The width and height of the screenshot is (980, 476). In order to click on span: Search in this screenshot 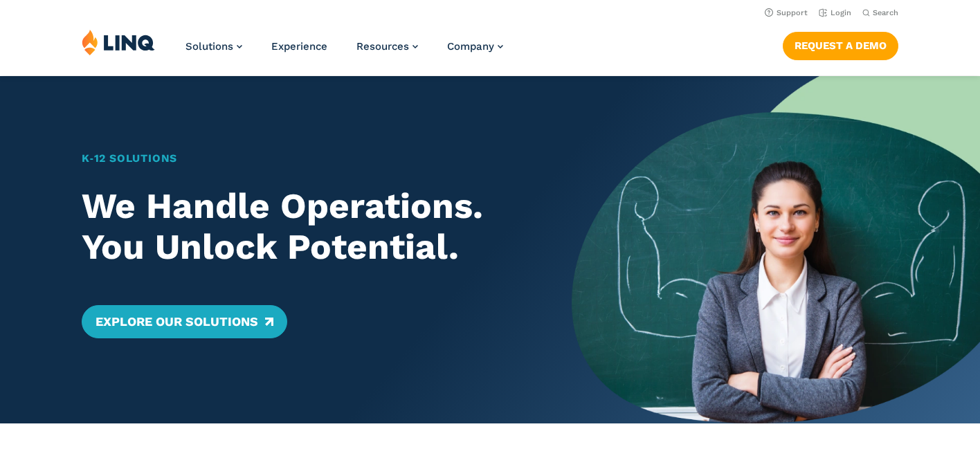, I will do `click(885, 12)`.